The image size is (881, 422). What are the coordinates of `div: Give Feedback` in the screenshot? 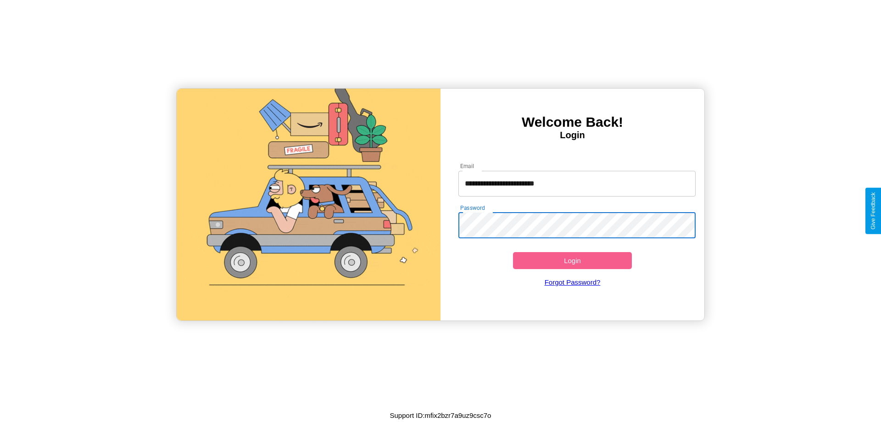 It's located at (873, 211).